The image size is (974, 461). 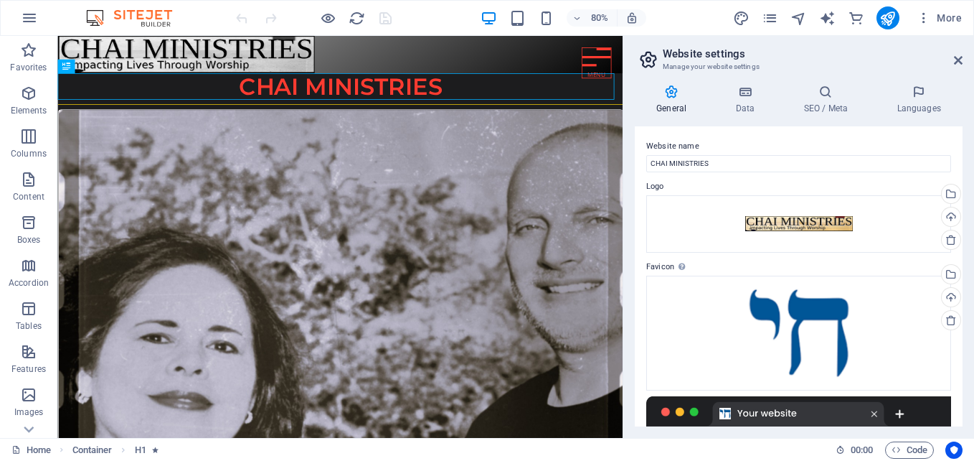 I want to click on h4: Data, so click(x=748, y=100).